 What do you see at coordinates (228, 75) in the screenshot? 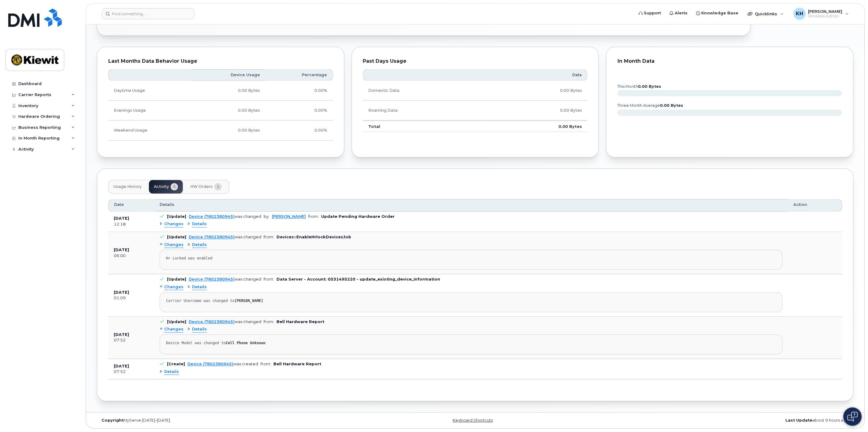
I see `th: Device Usage` at bounding box center [228, 75].